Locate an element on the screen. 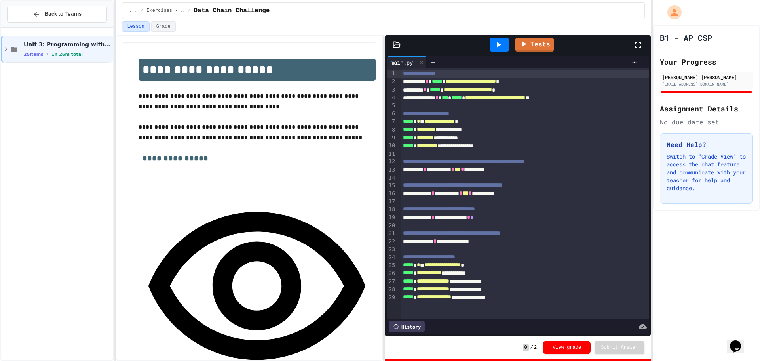 The height and width of the screenshot is (361, 760). div: 13 is located at coordinates (391, 170).